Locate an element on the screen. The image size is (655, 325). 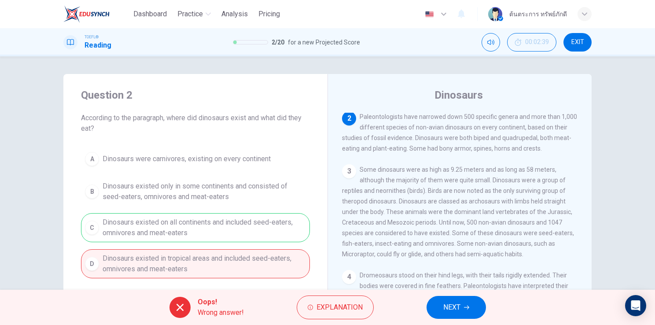
div: 4 is located at coordinates (349, 277).